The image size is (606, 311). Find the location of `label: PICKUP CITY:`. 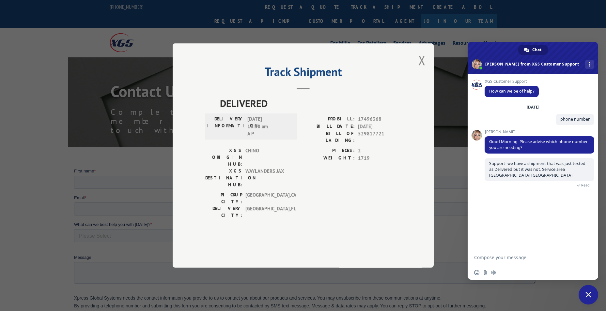

label: PICKUP CITY: is located at coordinates (224, 198).